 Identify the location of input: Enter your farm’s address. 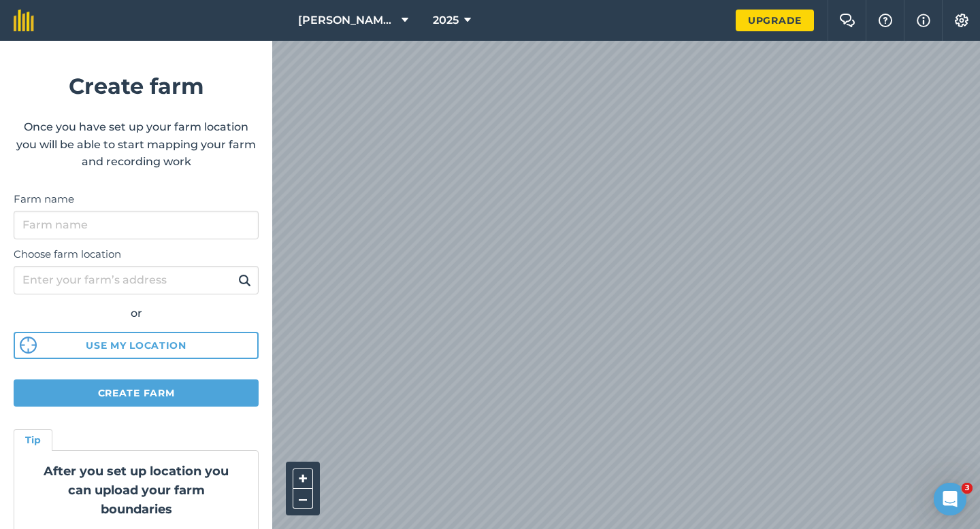
(136, 280).